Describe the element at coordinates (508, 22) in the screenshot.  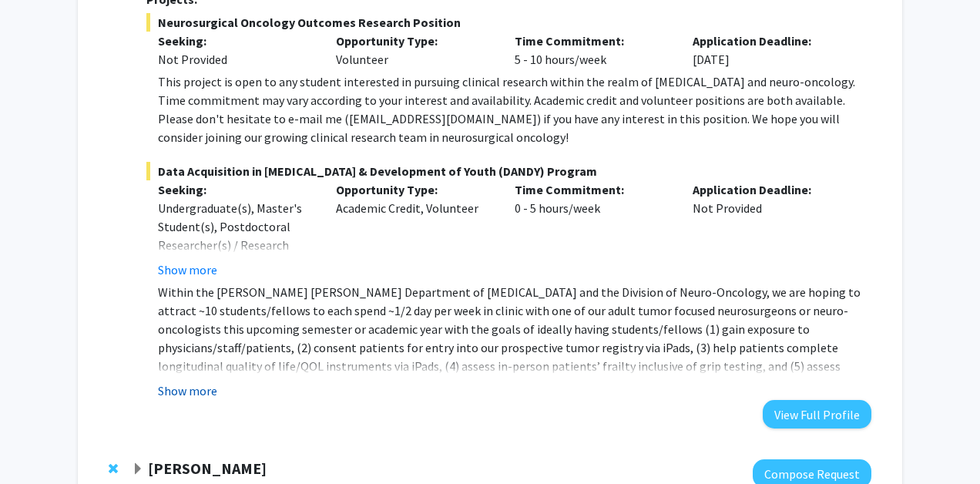
I see `span: Neurosurgical Oncology Outcomes Research Position` at that location.